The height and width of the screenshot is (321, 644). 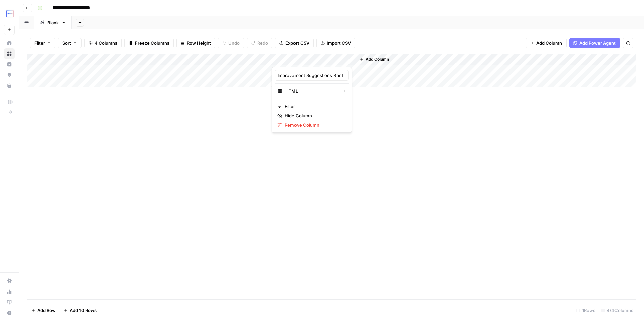 What do you see at coordinates (617, 310) in the screenshot?
I see `div: 4/4 Columns` at bounding box center [617, 310].